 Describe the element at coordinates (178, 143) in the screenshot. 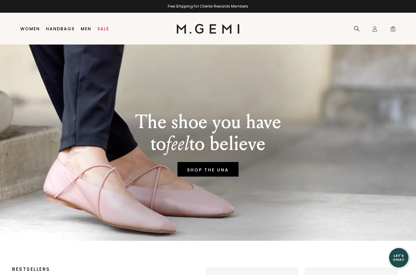

I see `em: feel` at that location.